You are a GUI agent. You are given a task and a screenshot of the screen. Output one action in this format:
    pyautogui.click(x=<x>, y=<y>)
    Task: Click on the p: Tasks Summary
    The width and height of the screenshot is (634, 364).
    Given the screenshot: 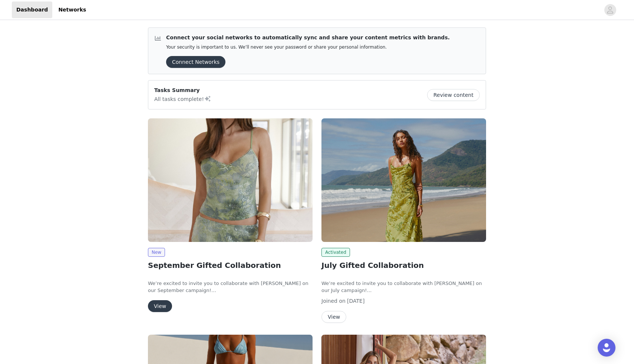 What is the action you would take?
    pyautogui.click(x=183, y=90)
    